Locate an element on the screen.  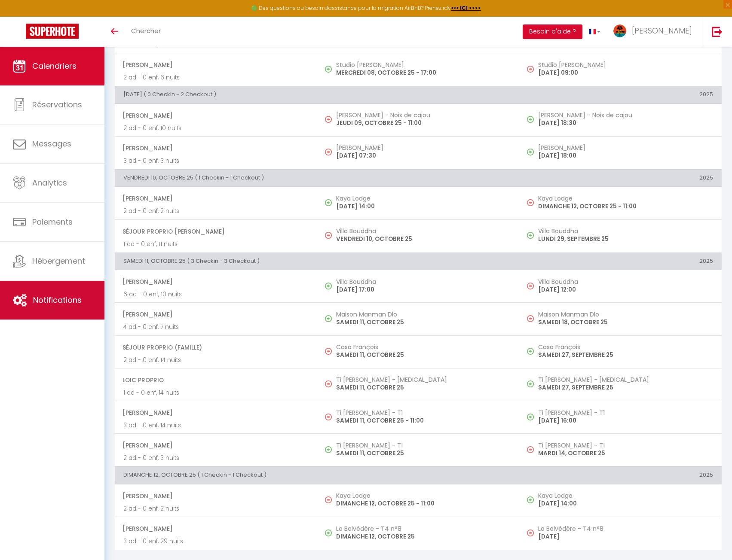
span: Chercher is located at coordinates (146, 31).